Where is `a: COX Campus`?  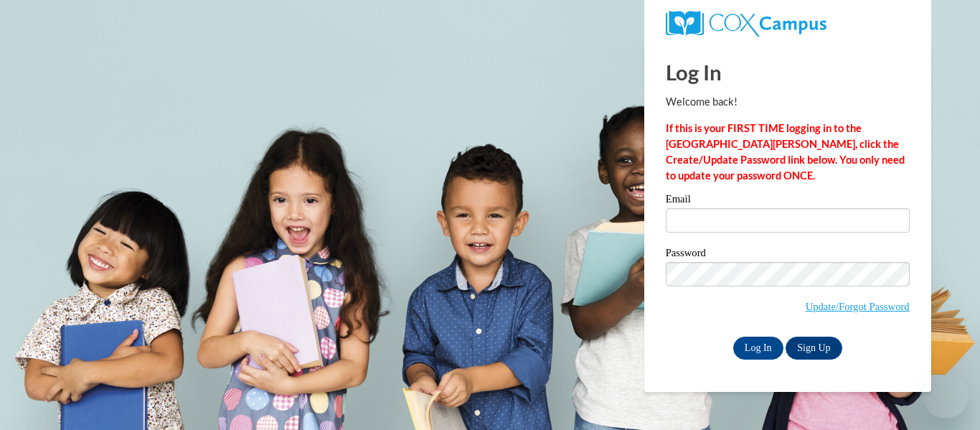 a: COX Campus is located at coordinates (788, 24).